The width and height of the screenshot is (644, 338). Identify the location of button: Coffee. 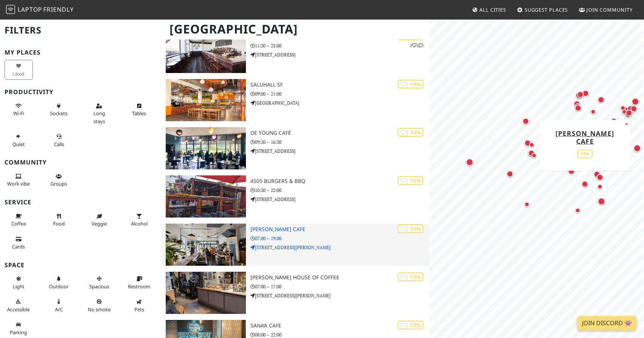
(18, 220).